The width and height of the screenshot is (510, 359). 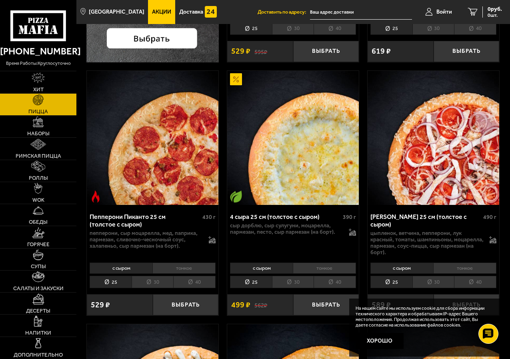 What do you see at coordinates (162, 12) in the screenshot?
I see `span: Акции` at bounding box center [162, 12].